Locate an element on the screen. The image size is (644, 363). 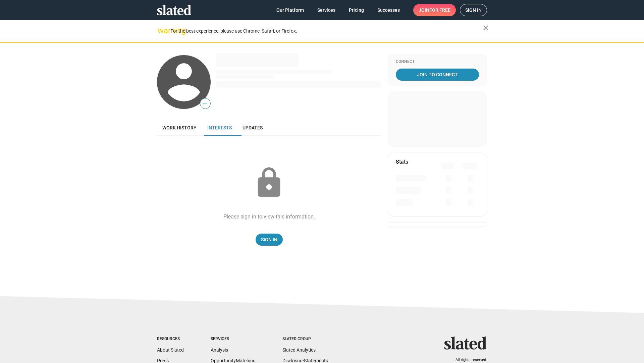
mat-card-title: Stats is located at coordinates (402, 161).